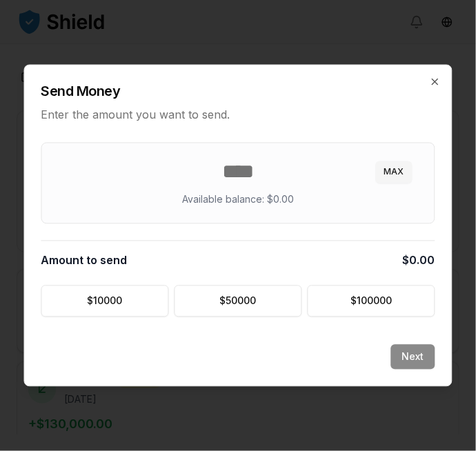 Image resolution: width=476 pixels, height=451 pixels. I want to click on span: Amount to send, so click(84, 260).